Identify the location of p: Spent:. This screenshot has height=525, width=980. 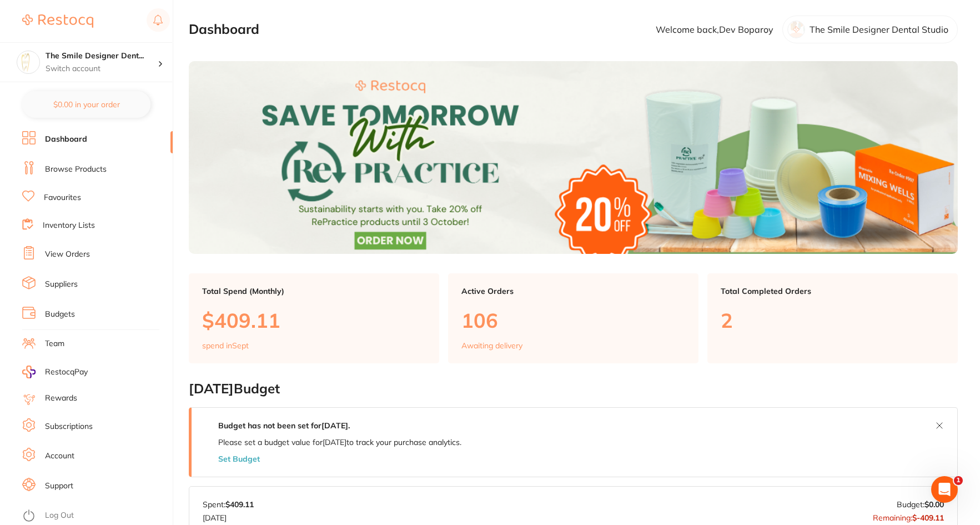
(228, 504).